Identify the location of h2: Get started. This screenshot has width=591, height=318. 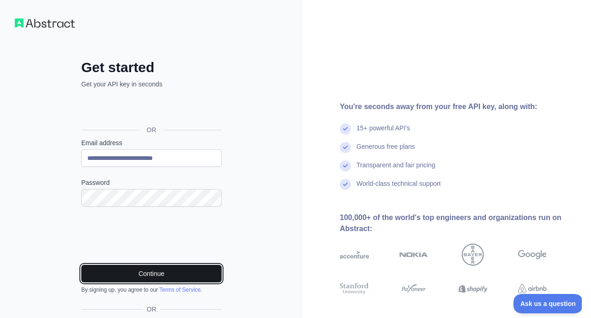
(151, 67).